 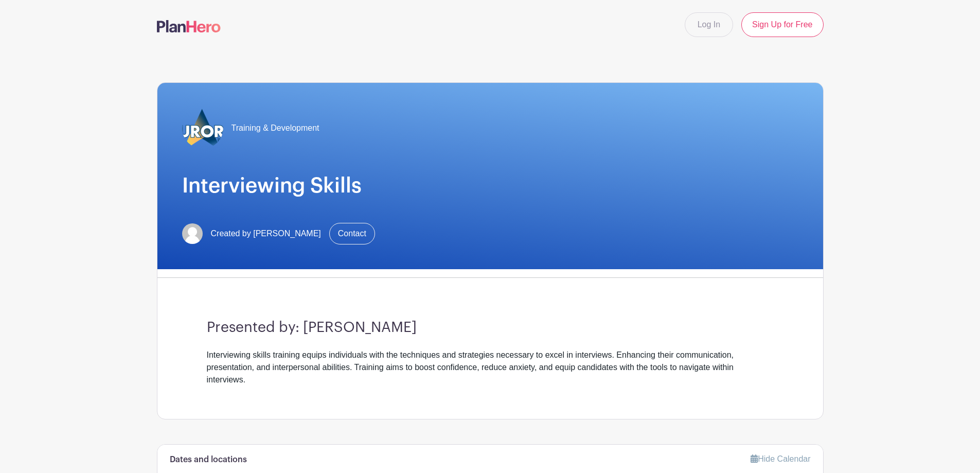 What do you see at coordinates (490, 367) in the screenshot?
I see `div: Interviewing skills training equips individuals with the techniques and strategies necessary to e...` at bounding box center [490, 367].